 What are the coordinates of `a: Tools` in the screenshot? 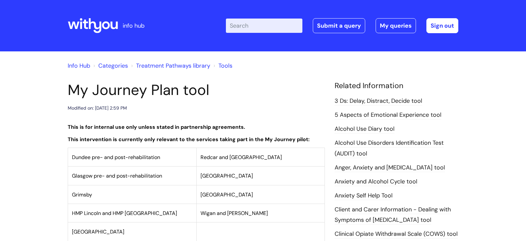 It's located at (225, 66).